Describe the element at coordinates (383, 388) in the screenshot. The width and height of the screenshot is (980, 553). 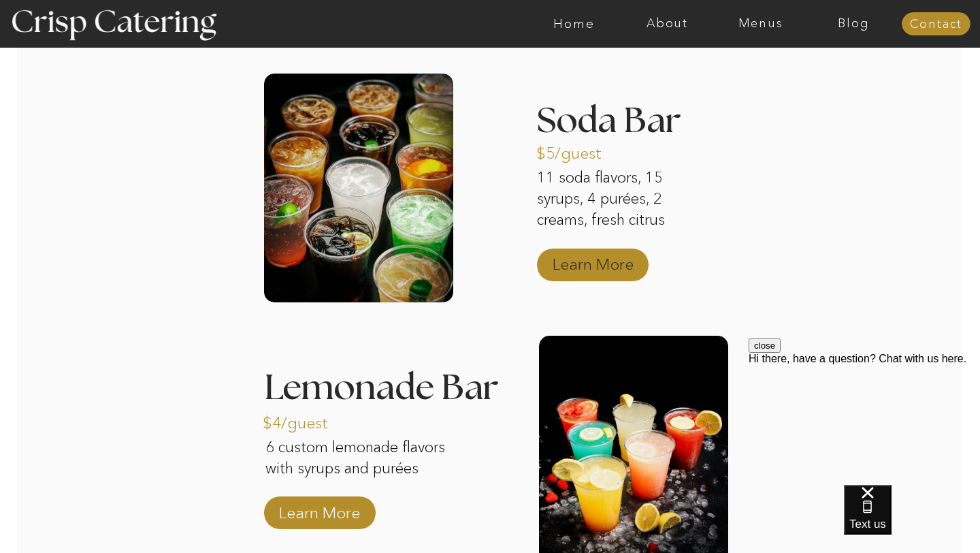
I see `h3: Lemonade Bar` at that location.